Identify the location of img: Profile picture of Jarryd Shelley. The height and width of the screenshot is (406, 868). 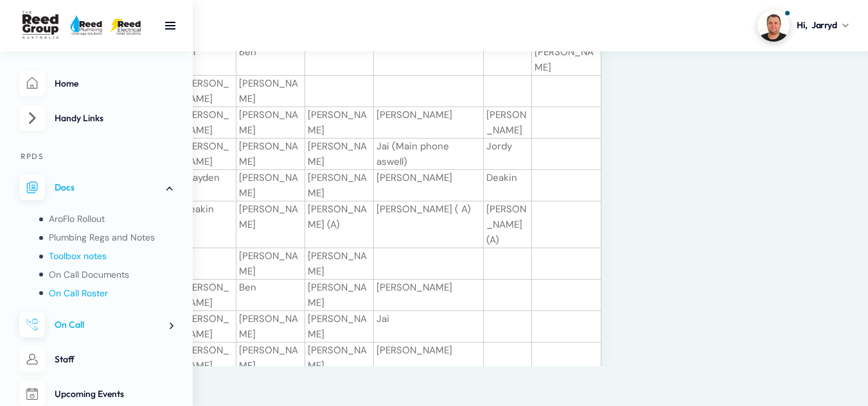
(774, 26).